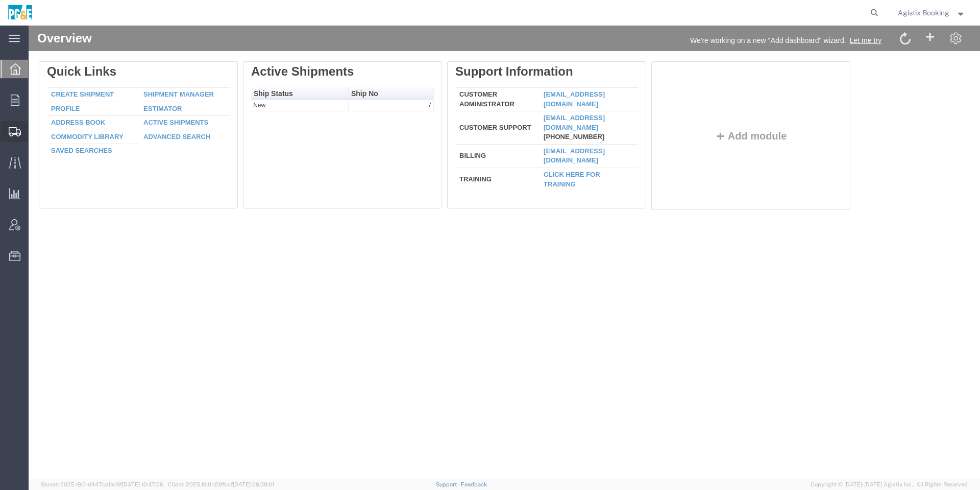  Describe the element at coordinates (148, 111) in the screenshot. I see `a: Advanced Search` at that location.